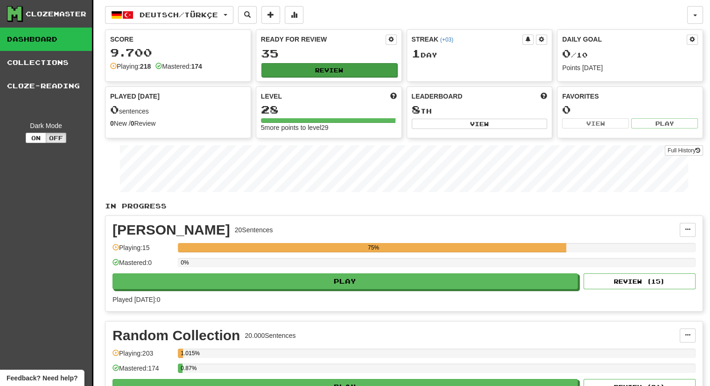  What do you see at coordinates (416, 109) in the screenshot?
I see `span: 8` at bounding box center [416, 109].